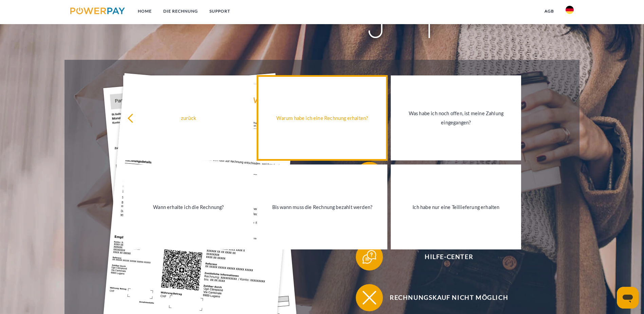 This screenshot has width=644, height=314. Describe the element at coordinates (322, 207) in the screenshot. I see `div: Bis wann muss die Rechnung bezahlt werden?` at that location.